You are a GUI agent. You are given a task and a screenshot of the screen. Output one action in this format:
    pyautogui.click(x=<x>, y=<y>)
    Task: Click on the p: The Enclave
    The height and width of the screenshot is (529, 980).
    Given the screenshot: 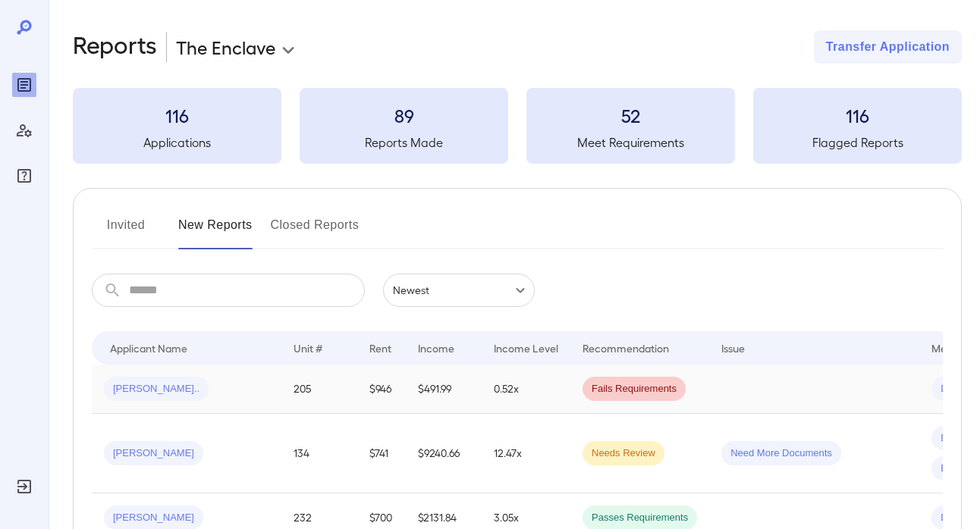 What is the action you would take?
    pyautogui.click(x=225, y=47)
    